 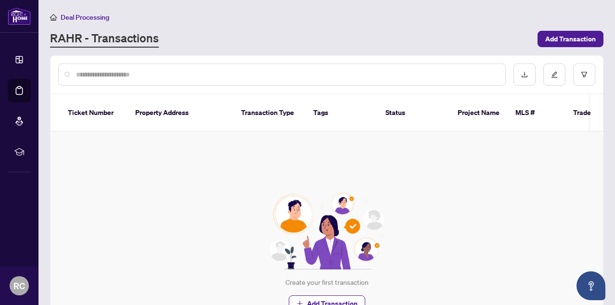 I want to click on button: download, so click(x=525, y=75).